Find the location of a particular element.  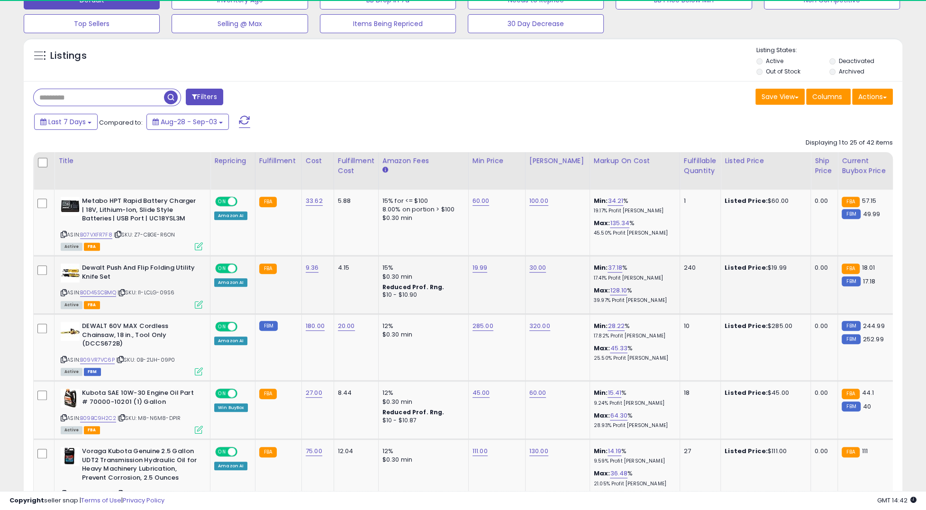

a: 45.00 is located at coordinates (481, 393).